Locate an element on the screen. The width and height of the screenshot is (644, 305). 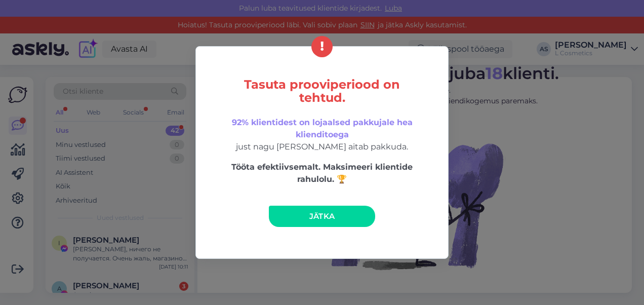
span: 92% klientidest on lojaalsed pakkujale hea klienditoega is located at coordinates (322, 128).